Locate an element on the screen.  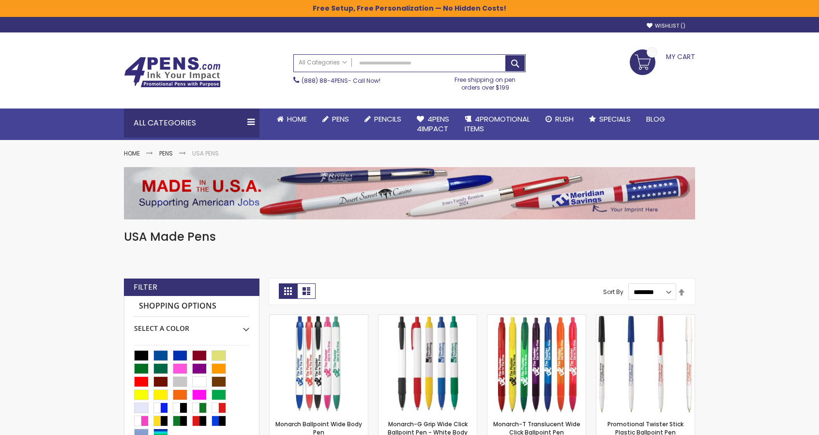
a: Monarch Ballpoint Wide Body Pen is located at coordinates (318, 318).